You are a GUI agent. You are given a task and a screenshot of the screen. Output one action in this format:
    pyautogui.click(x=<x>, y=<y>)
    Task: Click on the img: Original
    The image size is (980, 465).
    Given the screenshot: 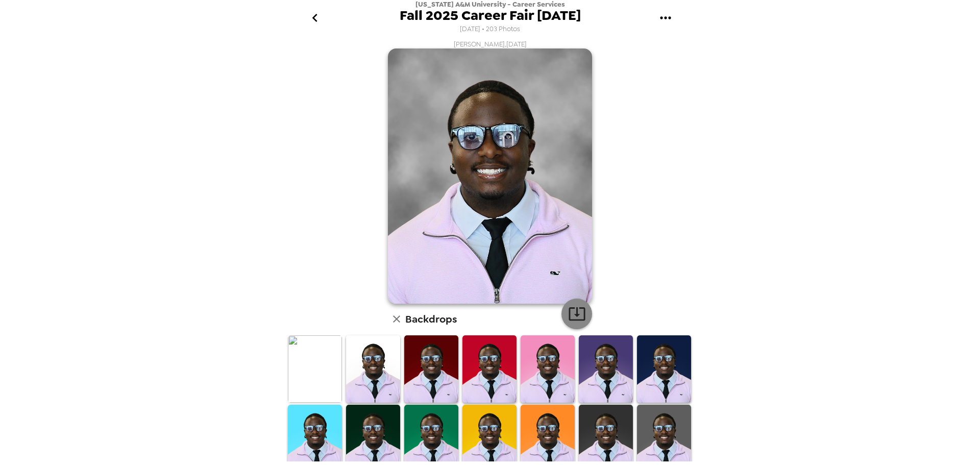 What is the action you would take?
    pyautogui.click(x=315, y=369)
    